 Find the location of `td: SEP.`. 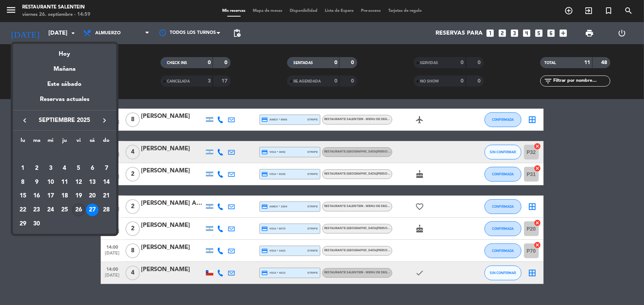

td: SEP. is located at coordinates (65, 154).